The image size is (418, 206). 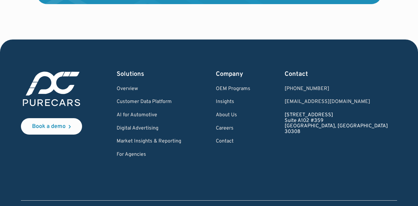 I want to click on a: Overview, so click(x=149, y=89).